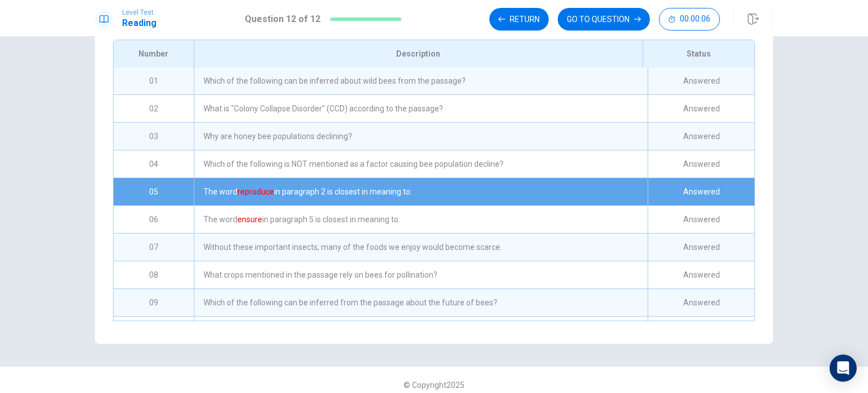 This screenshot has height=393, width=868. Describe the element at coordinates (604, 19) in the screenshot. I see `button: GO TO QUESTION` at that location.